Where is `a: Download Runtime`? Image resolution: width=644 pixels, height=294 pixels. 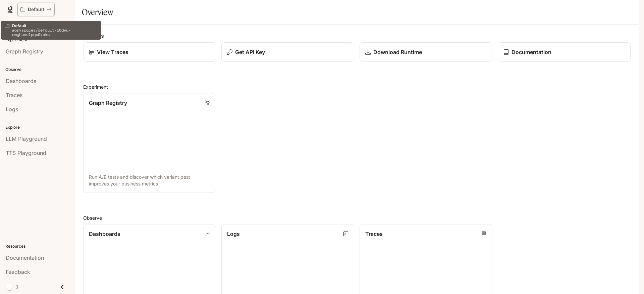 a: Download Runtime is located at coordinates (426, 52).